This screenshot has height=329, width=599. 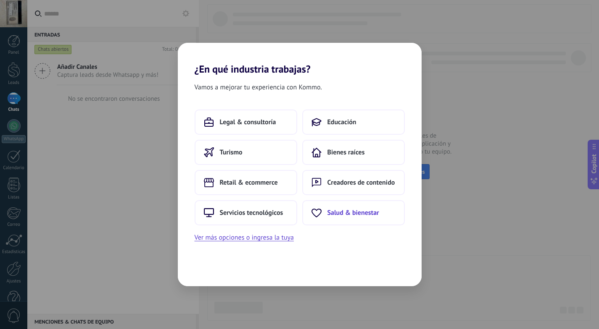 I want to click on button: Ver más opciones o ingresa la tuya, so click(x=244, y=238).